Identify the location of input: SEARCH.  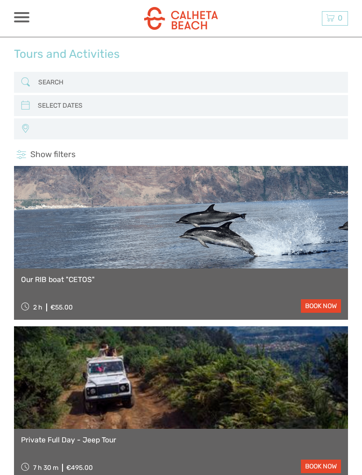
(180, 82).